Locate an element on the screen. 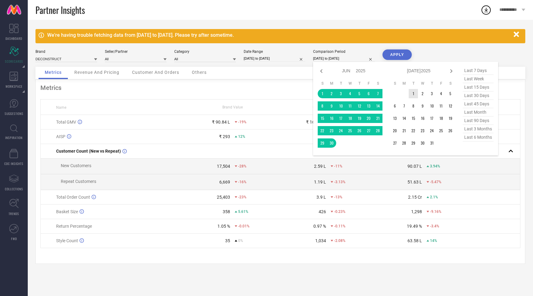  span: TRENDS is located at coordinates (14, 213).